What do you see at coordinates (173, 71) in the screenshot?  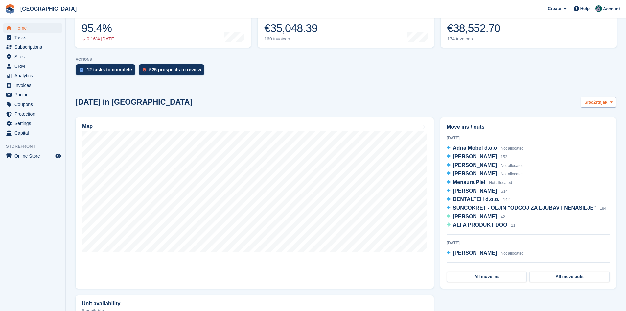 I see `a: 525 prospects to review` at bounding box center [173, 71].